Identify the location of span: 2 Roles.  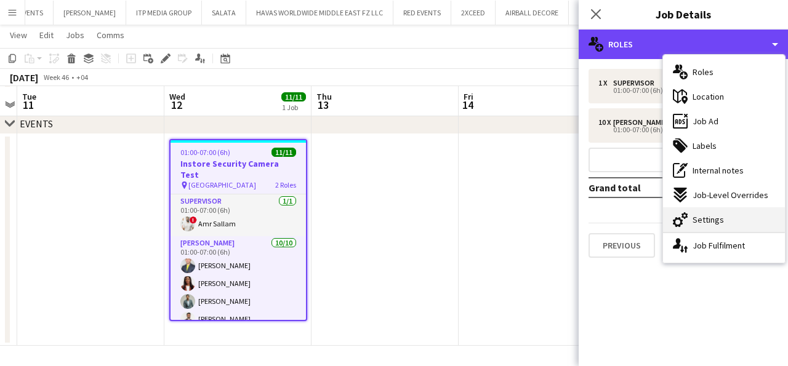
(286, 185).